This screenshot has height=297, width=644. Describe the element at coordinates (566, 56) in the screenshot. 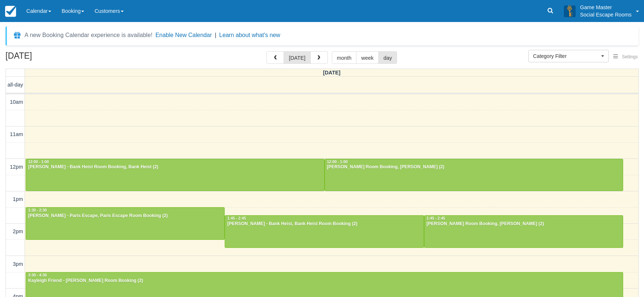

I see `span: Category Filter` at that location.